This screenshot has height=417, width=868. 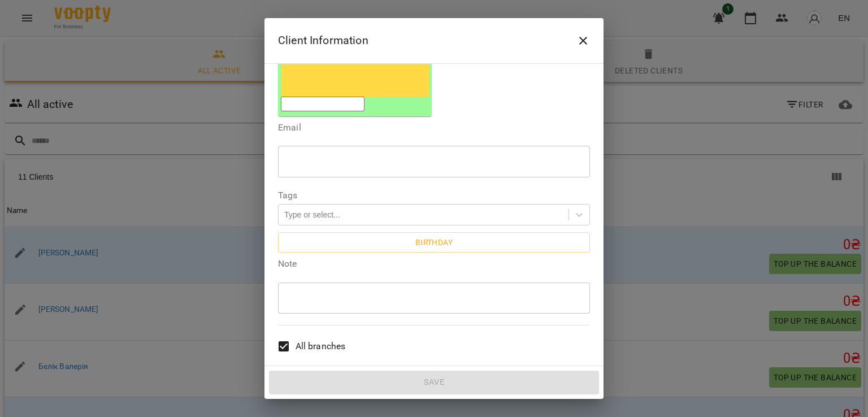 What do you see at coordinates (434, 127) in the screenshot?
I see `label: Email` at bounding box center [434, 127].